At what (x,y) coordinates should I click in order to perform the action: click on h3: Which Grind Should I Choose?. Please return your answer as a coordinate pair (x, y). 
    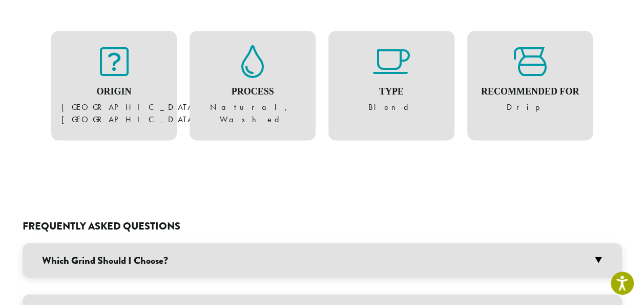
    Looking at the image, I should click on (322, 260).